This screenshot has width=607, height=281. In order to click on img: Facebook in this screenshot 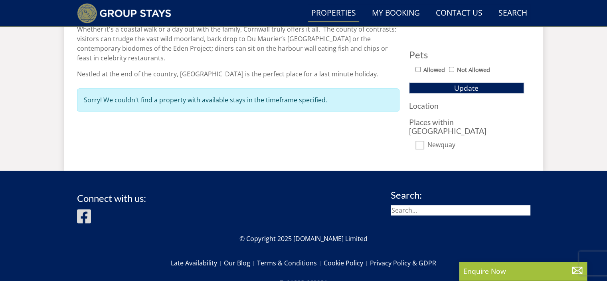, I will do `click(84, 216)`.